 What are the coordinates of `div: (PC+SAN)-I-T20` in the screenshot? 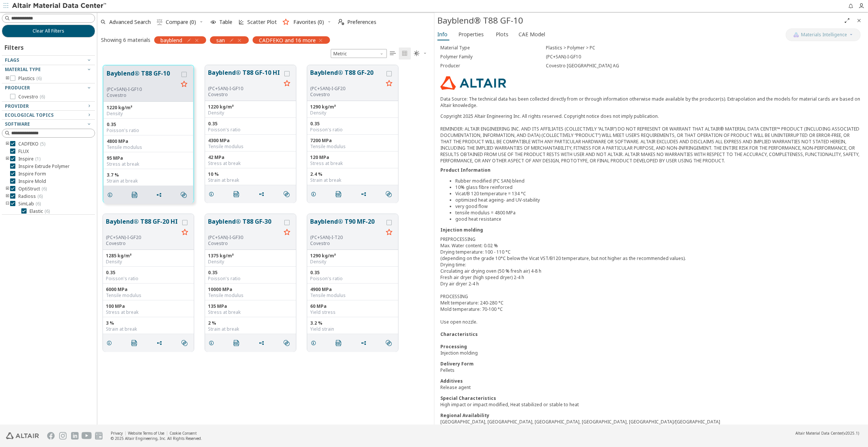 It's located at (346, 237).